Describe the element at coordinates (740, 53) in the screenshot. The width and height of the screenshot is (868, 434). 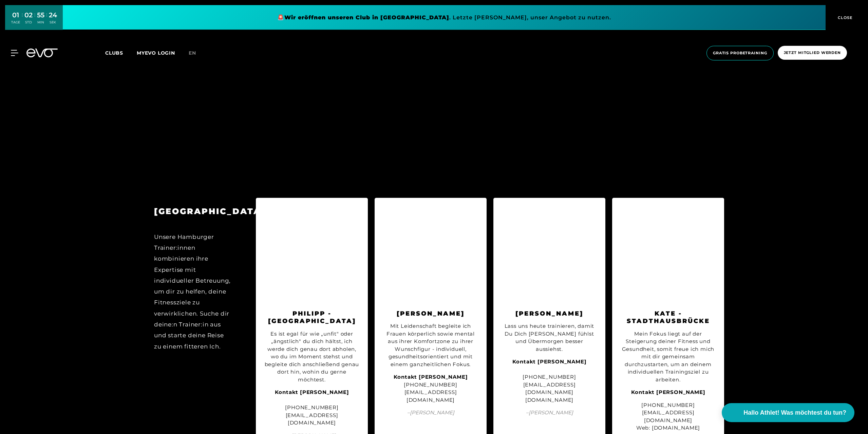
I see `span: Gratis Probetraining` at that location.